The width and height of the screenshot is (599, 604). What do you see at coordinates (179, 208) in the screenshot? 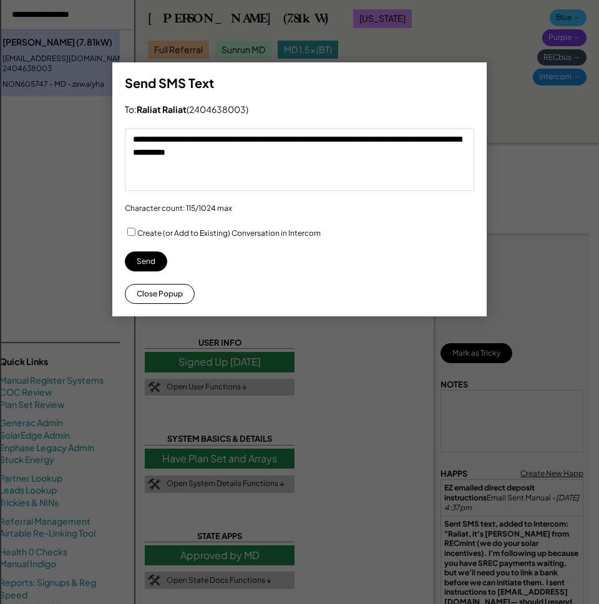
I see `div: Character count: 115/1024 max` at bounding box center [179, 208].